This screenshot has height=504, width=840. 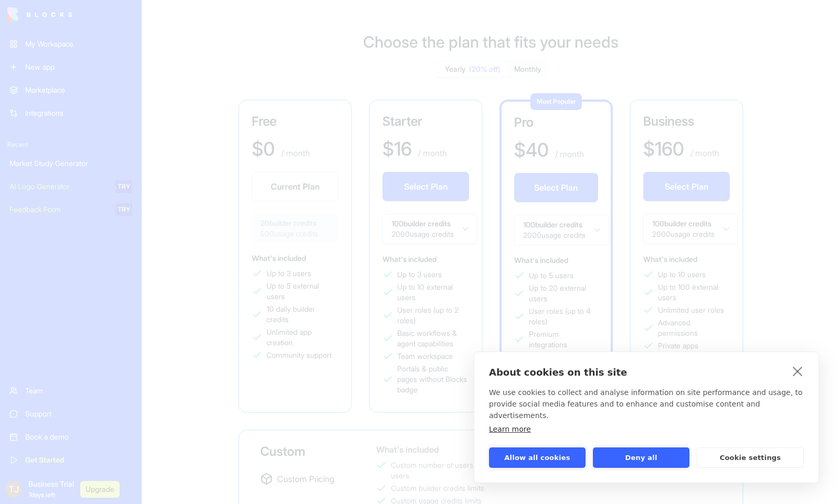 What do you see at coordinates (750, 457) in the screenshot?
I see `button: Cookie settings` at bounding box center [750, 457].